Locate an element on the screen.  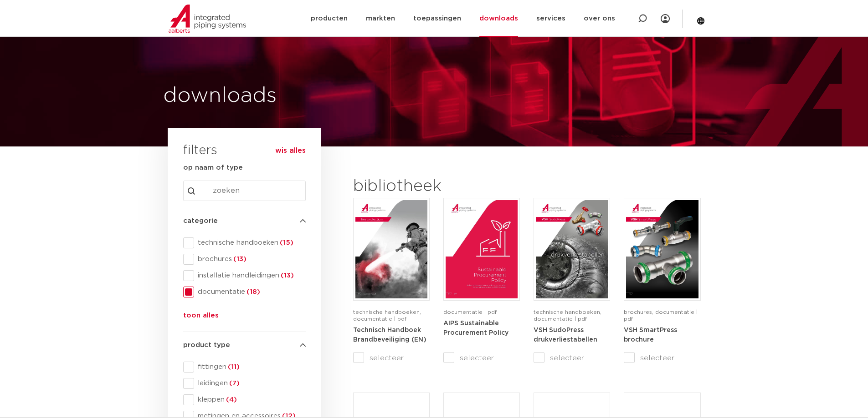
strong: Technisch Handboek Brandbeveiliging (EN) is located at coordinates (389, 335).